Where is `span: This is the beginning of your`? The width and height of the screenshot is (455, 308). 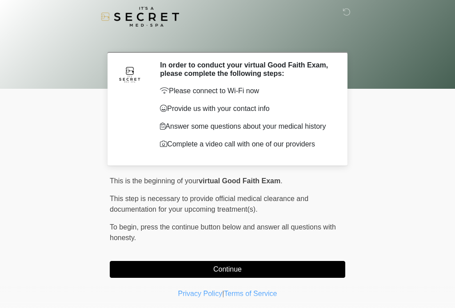
span: This is the beginning of your is located at coordinates (154, 181).